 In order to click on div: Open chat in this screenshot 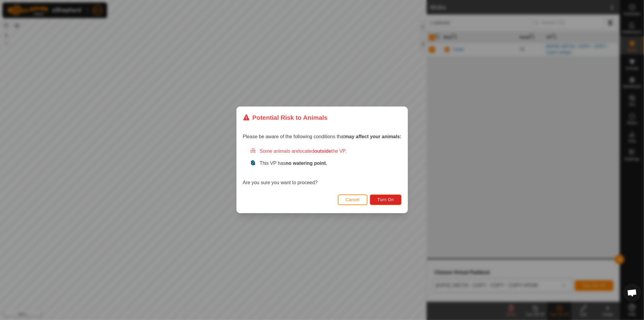, I will do `click(632, 292)`.